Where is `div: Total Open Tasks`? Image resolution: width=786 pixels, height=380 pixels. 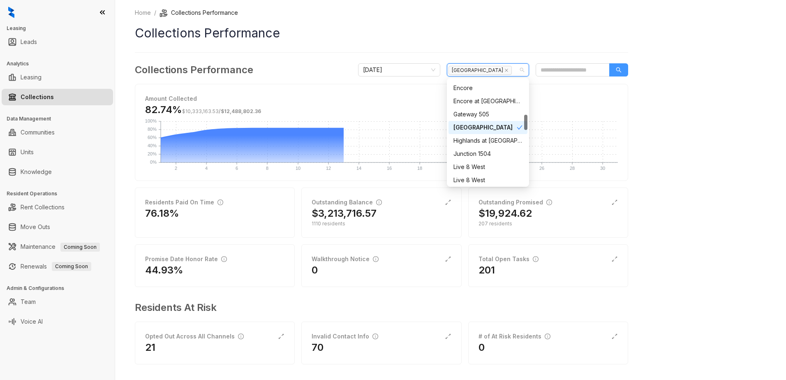
div: Total Open Tasks is located at coordinates (508, 259).